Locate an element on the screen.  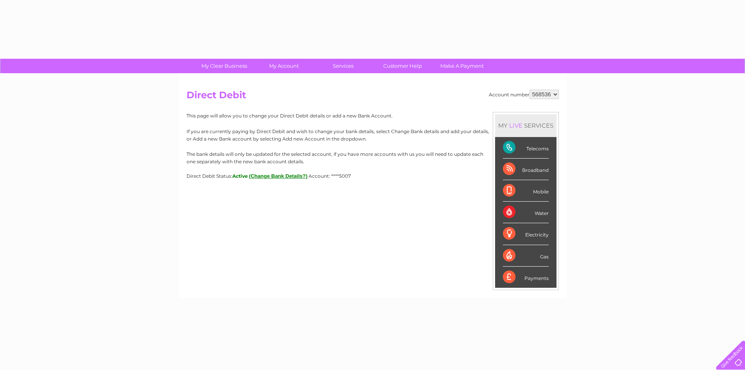
div: LIVE is located at coordinates (516, 125).